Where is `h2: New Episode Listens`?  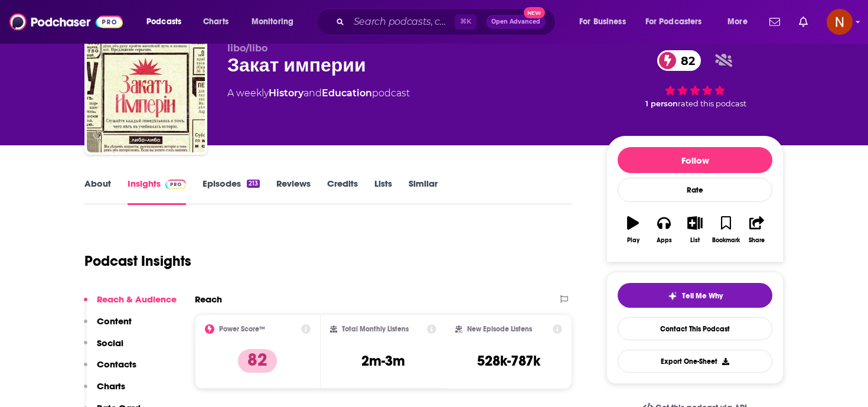
h2: New Episode Listens is located at coordinates (499, 329).